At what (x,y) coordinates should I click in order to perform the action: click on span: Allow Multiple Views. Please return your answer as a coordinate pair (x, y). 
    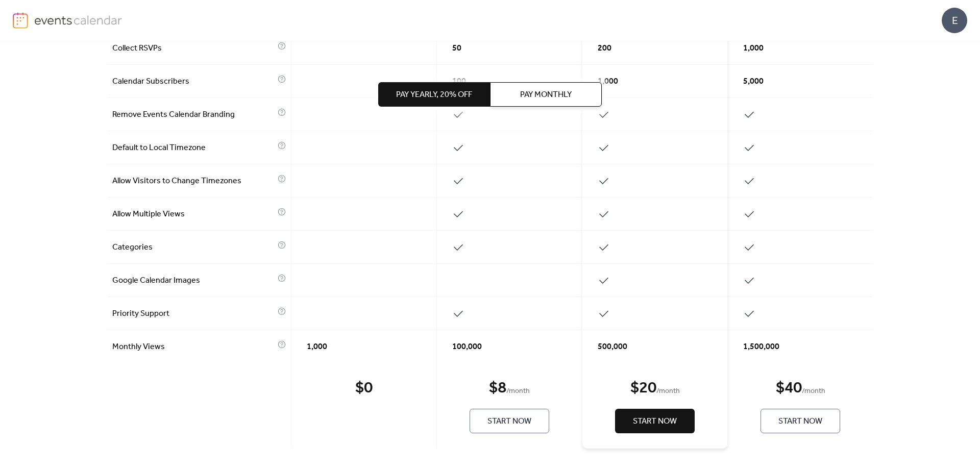
    Looking at the image, I should click on (194, 214).